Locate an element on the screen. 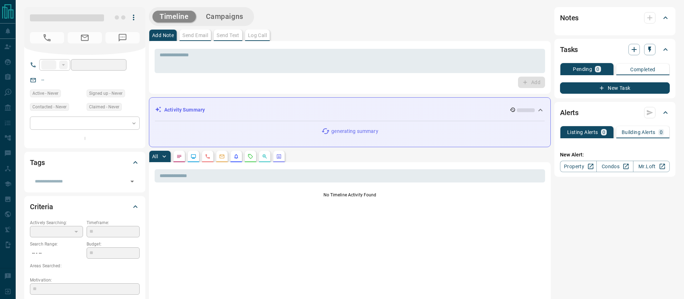  button: New Task is located at coordinates (615, 88).